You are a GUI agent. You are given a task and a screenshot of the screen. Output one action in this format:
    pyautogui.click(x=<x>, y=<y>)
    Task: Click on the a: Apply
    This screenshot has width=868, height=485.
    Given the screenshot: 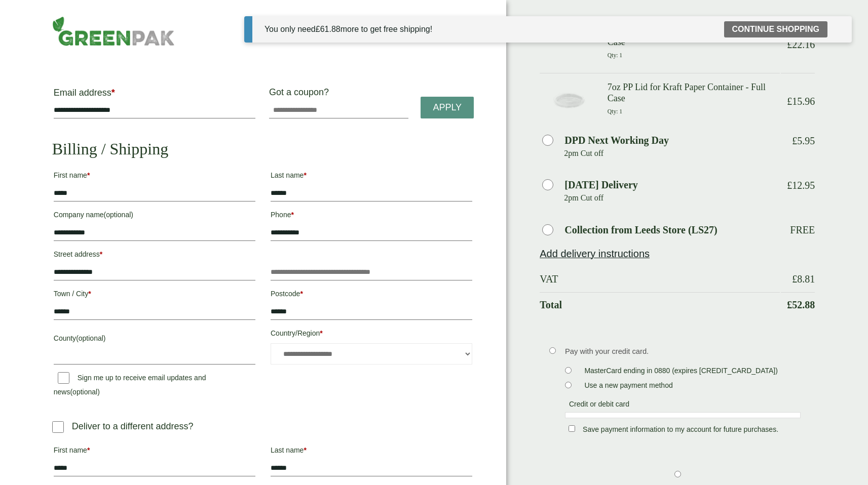 What is the action you would take?
    pyautogui.click(x=447, y=108)
    